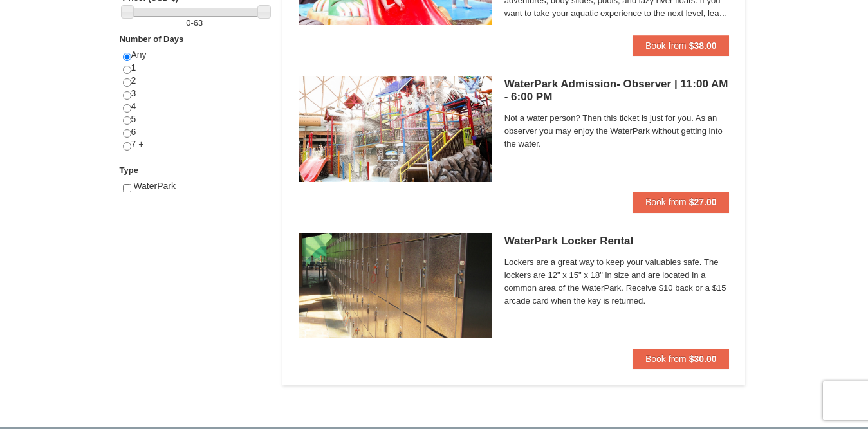 The width and height of the screenshot is (868, 429). What do you see at coordinates (188, 22) in the screenshot?
I see `span: 0` at bounding box center [188, 22].